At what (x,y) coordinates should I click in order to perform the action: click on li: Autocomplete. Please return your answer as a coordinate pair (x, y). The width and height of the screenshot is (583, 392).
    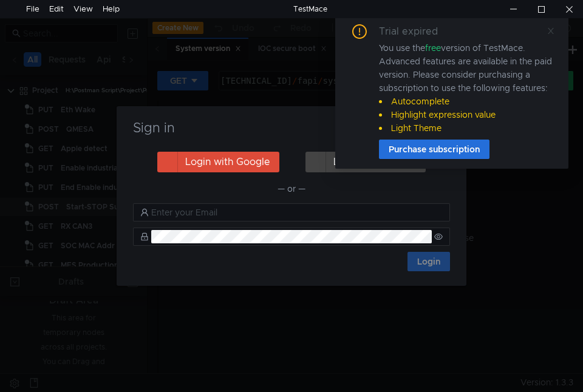
    Looking at the image, I should click on (467, 101).